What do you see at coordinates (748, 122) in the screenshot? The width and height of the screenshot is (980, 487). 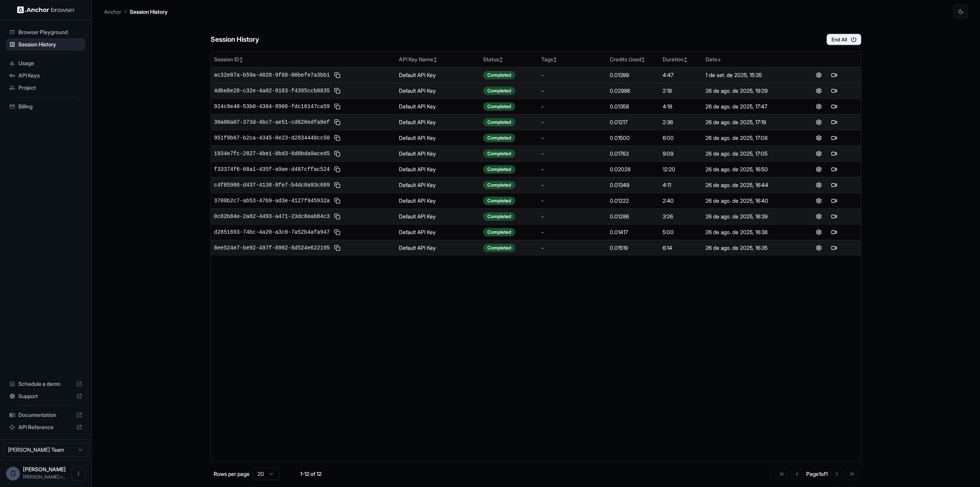 I see `div: 26 de ago. de 2025, 17:19` at bounding box center [748, 122].